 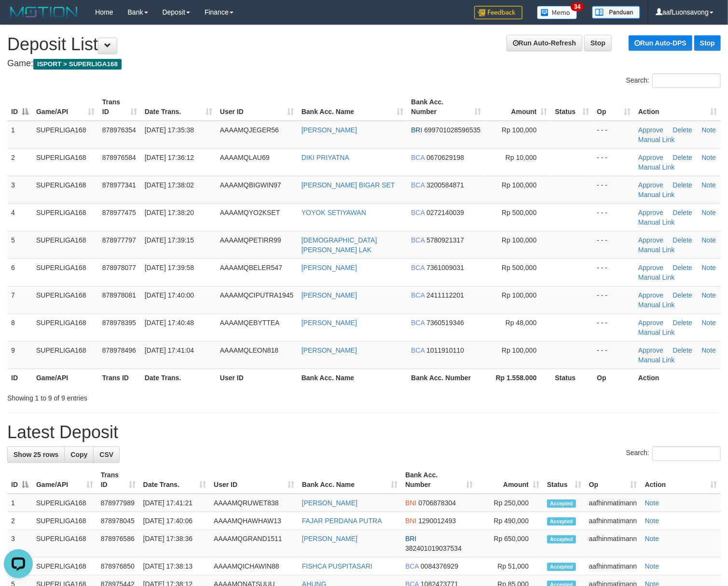 What do you see at coordinates (445, 268) in the screenshot?
I see `span: Copy 7361009031 to clipboard` at bounding box center [445, 268].